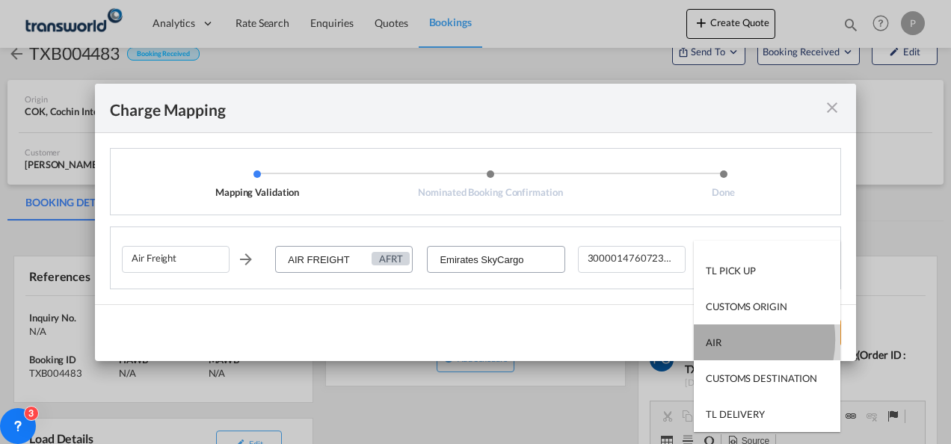  I want to click on div: CUSTOMS DESTINATION, so click(761, 378).